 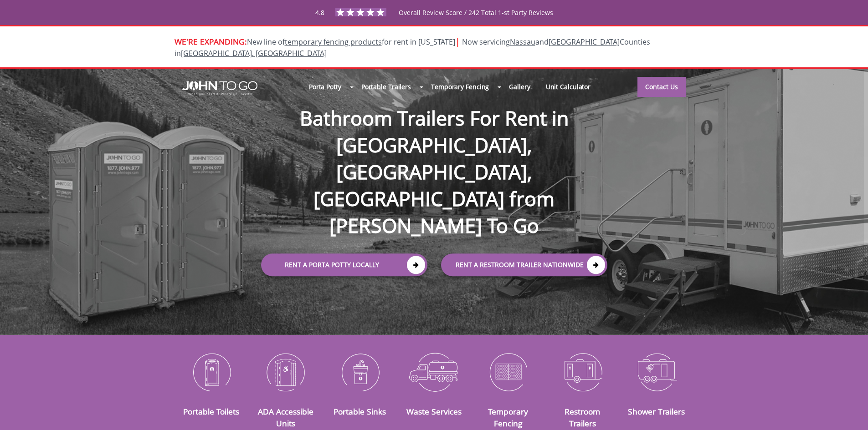 What do you see at coordinates (412, 47) in the screenshot?
I see `span: Now servicing and Counties in` at bounding box center [412, 47].